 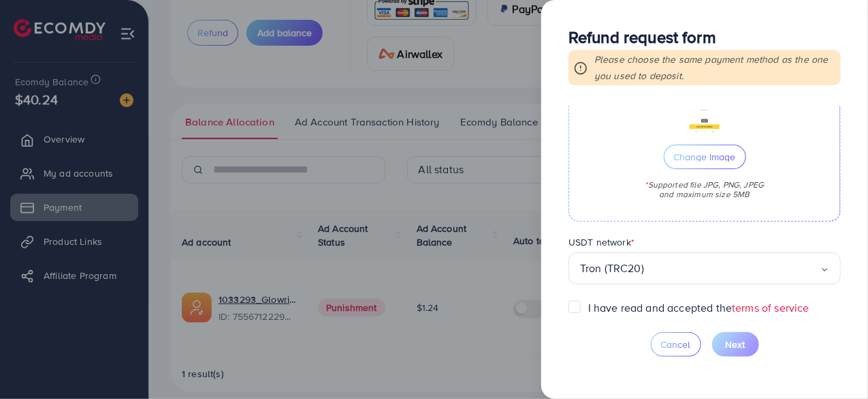 I want to click on span: Tron (TRC20), so click(x=612, y=268).